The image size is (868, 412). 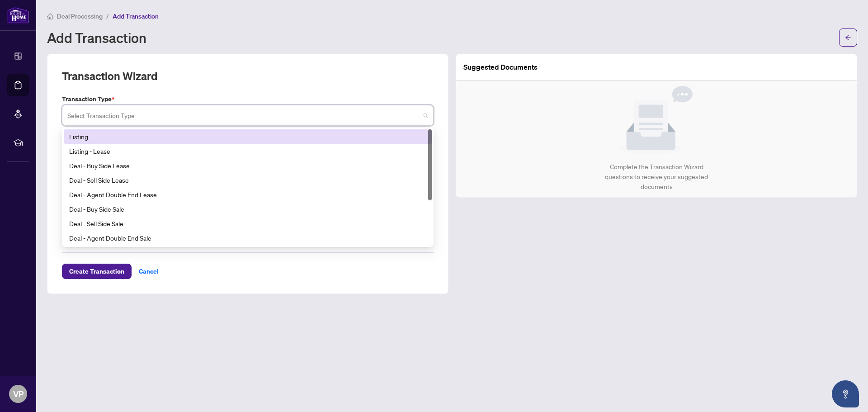 What do you see at coordinates (848, 38) in the screenshot?
I see `span: arrow-left` at bounding box center [848, 38].